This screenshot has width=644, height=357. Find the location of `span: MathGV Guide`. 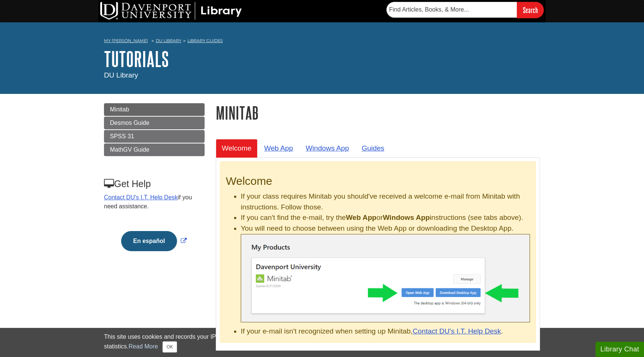

span: MathGV Guide is located at coordinates (129, 149).